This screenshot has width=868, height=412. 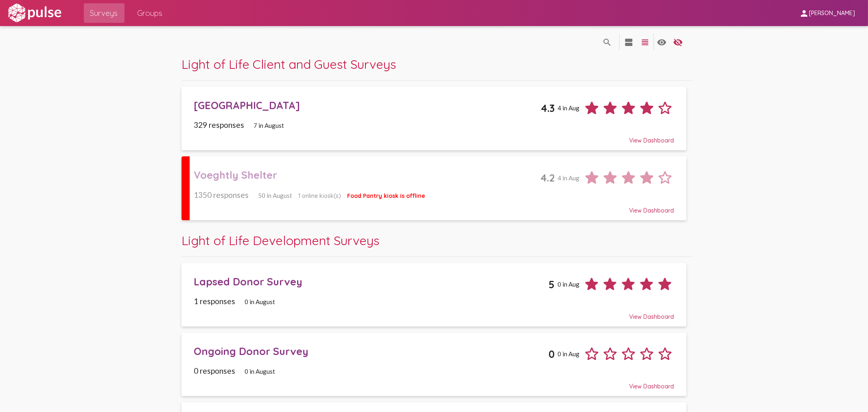 What do you see at coordinates (434, 188) in the screenshot?
I see `a: Voeghtly Shelter4.24 in Aug1350 responses50 in August1 online kiosk(s)Food Pantry kiosk is offlin...` at bounding box center [434, 188].